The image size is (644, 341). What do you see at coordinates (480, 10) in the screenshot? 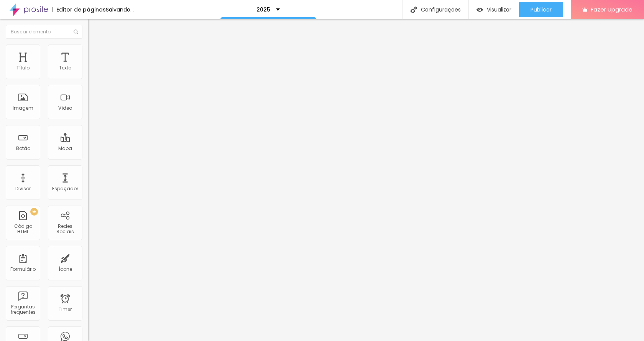
I see `img: view-1.svg` at bounding box center [480, 10].